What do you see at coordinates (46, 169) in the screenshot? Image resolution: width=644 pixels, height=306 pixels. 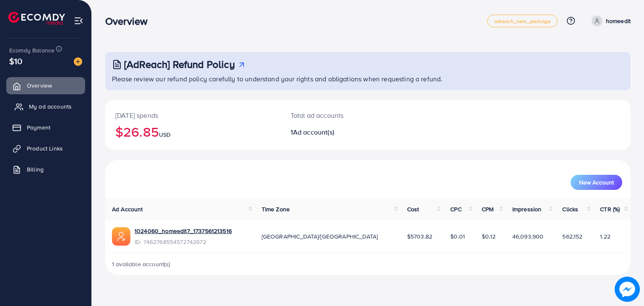 I see `a: Billing` at bounding box center [46, 169].